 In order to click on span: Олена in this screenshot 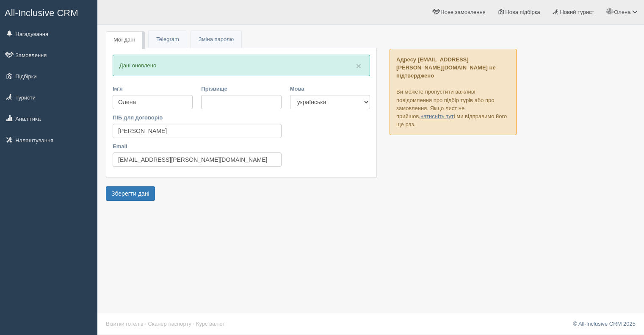, I will do `click(622, 12)`.